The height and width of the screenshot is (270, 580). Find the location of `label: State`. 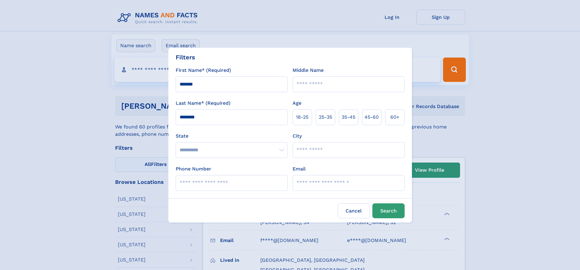

label: State is located at coordinates (232, 136).